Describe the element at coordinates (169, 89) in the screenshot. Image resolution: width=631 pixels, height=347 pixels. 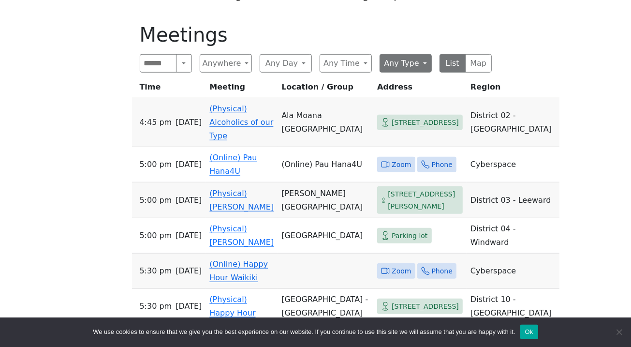
I see `th: Time` at that location.